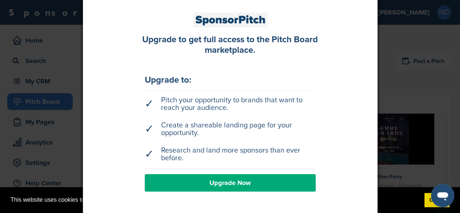 This screenshot has height=213, width=460. Describe the element at coordinates (230, 129) in the screenshot. I see `li: Create a shareable landing page for your opportunity.` at that location.